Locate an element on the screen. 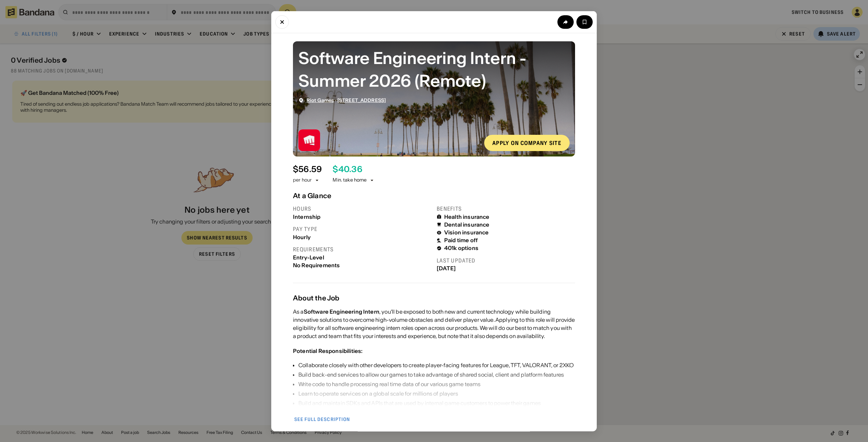 Image resolution: width=868 pixels, height=442 pixels. div: As a , you’ll be exposed to both new and current technology while building innovative solutions t... is located at coordinates (434, 324).